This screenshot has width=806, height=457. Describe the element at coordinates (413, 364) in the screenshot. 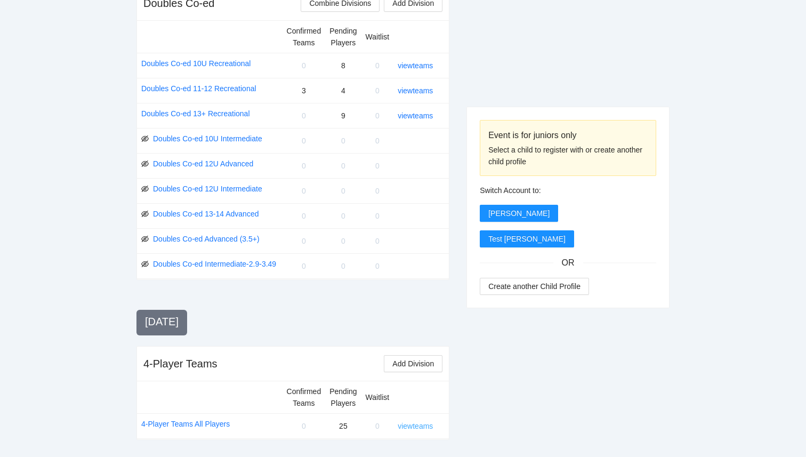

I see `button: Add Division` at that location.